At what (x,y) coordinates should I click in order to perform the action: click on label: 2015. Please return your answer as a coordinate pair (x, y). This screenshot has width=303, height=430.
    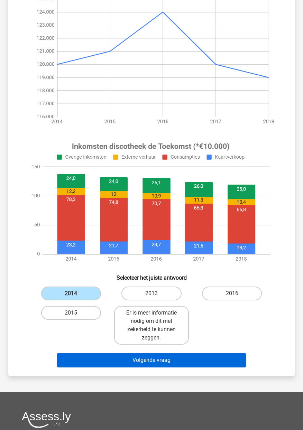
    Looking at the image, I should click on (71, 313).